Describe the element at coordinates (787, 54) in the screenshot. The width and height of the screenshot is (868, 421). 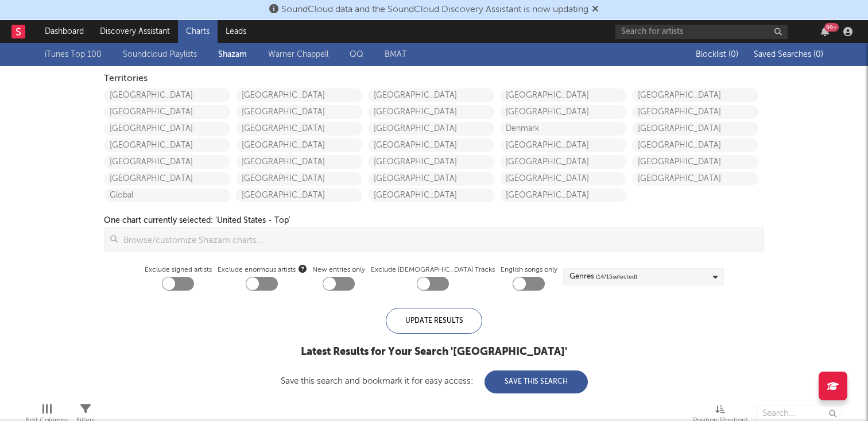
I see `button: Saved Searches (0)` at that location.